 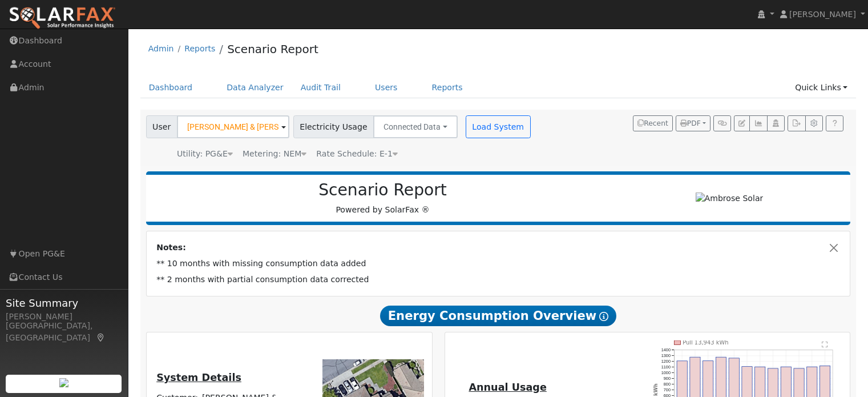 What do you see at coordinates (666, 349) in the screenshot?
I see `text: 1400` at bounding box center [666, 349].